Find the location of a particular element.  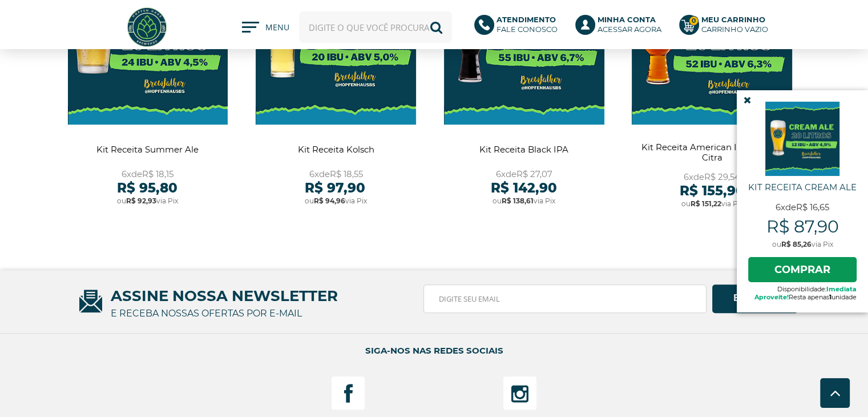

strong: R$ 16,65 is located at coordinates (812, 207).